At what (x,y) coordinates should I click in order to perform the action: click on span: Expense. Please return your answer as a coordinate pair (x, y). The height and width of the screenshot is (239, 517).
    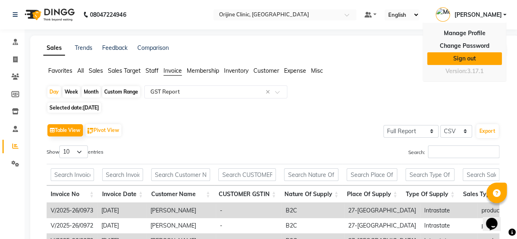
    Looking at the image, I should click on (295, 71).